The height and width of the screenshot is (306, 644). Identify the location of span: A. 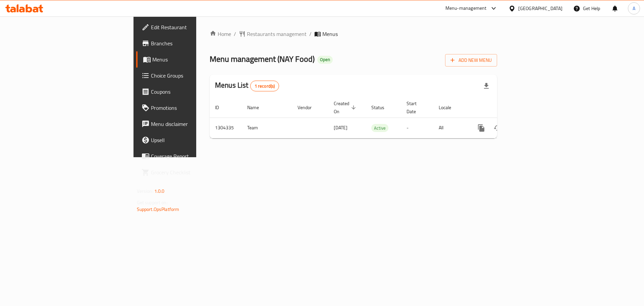
(634, 8).